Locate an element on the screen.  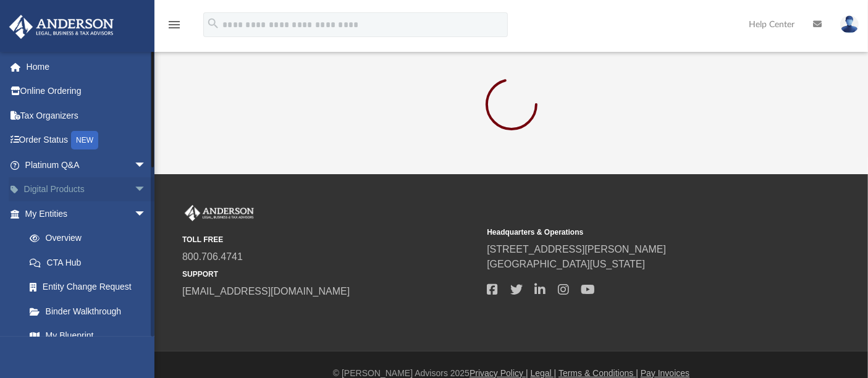
a: Pay Invoices is located at coordinates (665, 373).